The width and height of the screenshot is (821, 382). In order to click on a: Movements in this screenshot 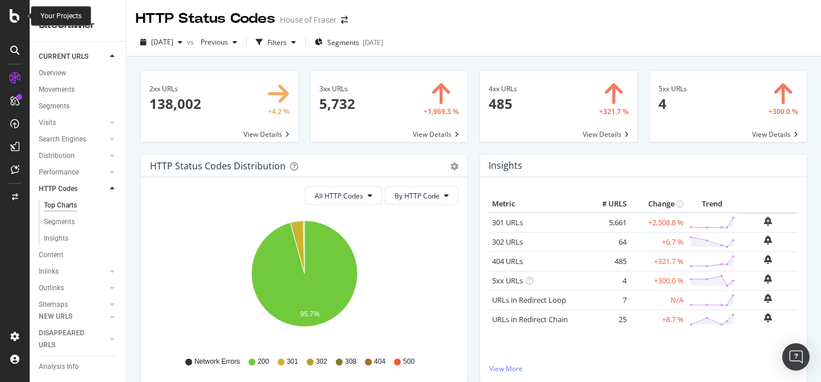, I will do `click(78, 90)`.